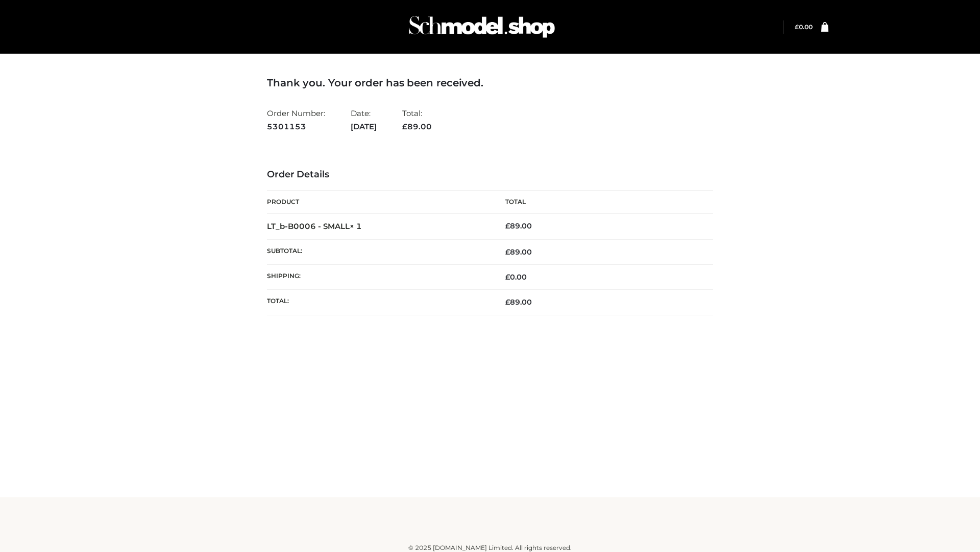 Image resolution: width=980 pixels, height=552 pixels. I want to click on li: Order Number:, so click(296, 120).